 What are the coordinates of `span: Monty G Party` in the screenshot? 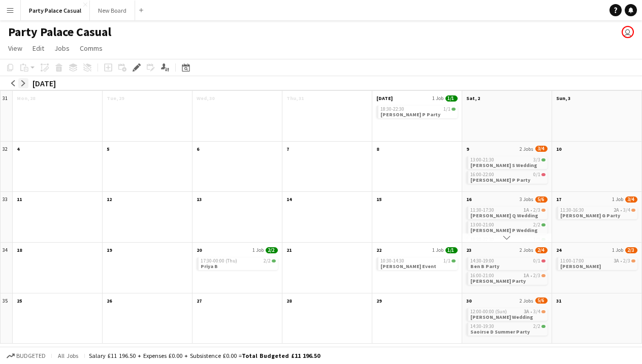 It's located at (590, 215).